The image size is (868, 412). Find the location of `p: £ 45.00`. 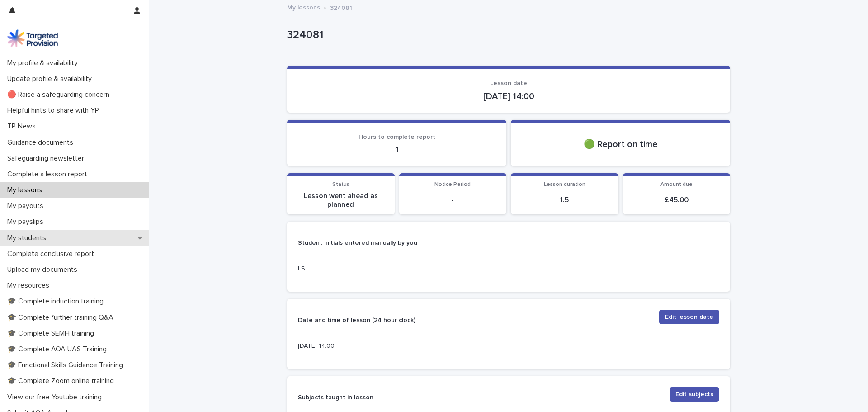

p: £ 45.00 is located at coordinates (677, 200).